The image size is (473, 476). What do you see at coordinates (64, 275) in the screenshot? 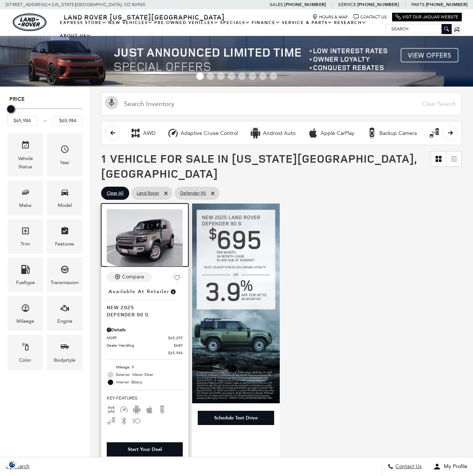
I see `div: TransmissionTransmission` at bounding box center [64, 275].